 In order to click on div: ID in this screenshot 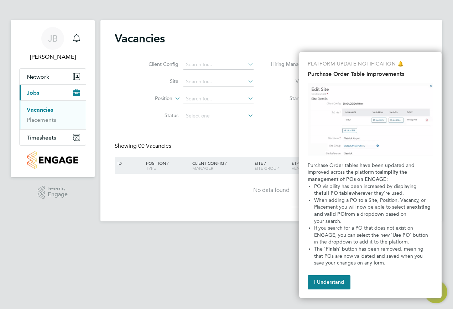, I will do `click(128, 163)`.